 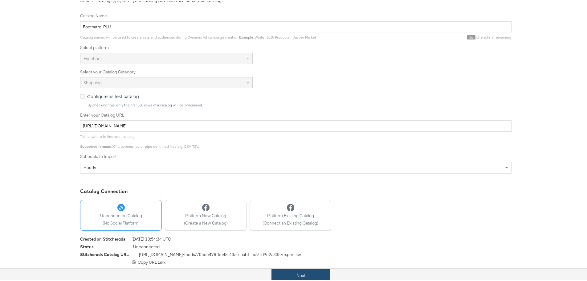 What do you see at coordinates (414, 36) in the screenshot?
I see `div: characters remaining` at bounding box center [414, 36].